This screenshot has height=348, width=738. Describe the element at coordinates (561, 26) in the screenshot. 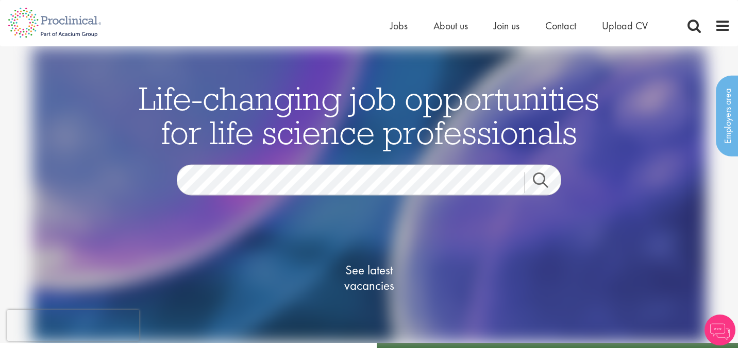

I see `a: Contact` at that location.